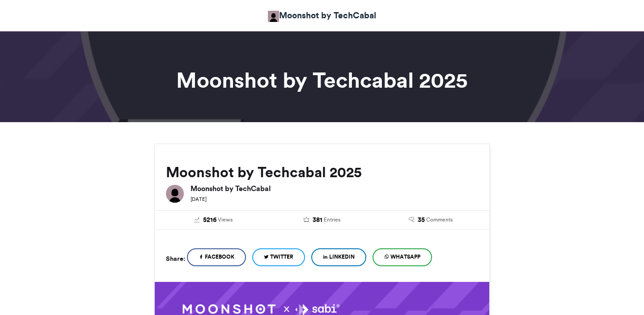  What do you see at coordinates (278, 257) in the screenshot?
I see `a: Twitter` at bounding box center [278, 257].